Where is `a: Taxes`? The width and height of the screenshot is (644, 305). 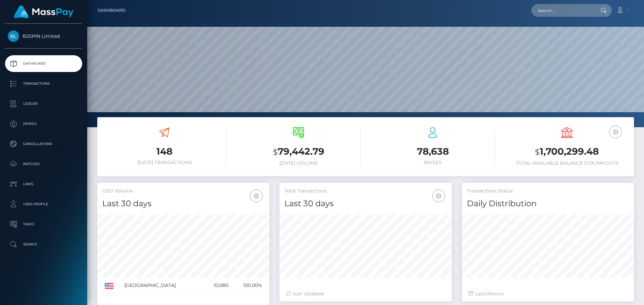
a: Taxes is located at coordinates (44, 224).